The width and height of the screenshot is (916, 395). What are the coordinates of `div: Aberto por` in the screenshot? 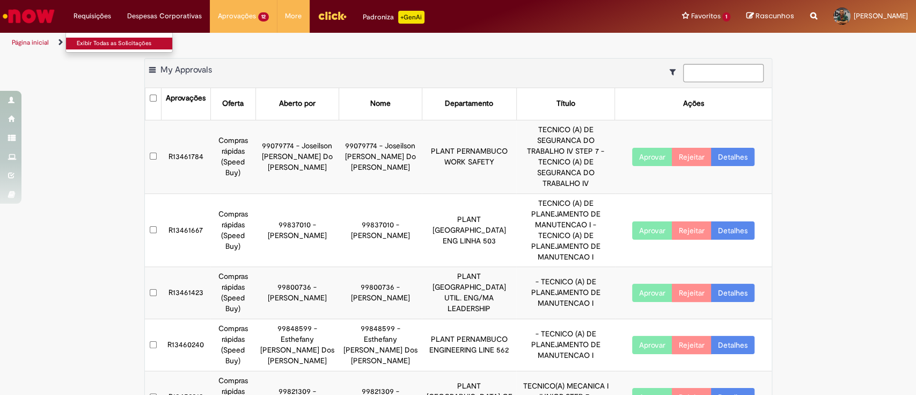 It's located at (297, 104).